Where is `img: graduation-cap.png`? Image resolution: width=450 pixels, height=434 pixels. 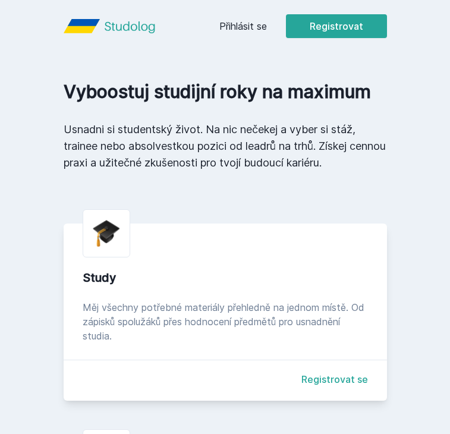 img: graduation-cap.png is located at coordinates (107, 233).